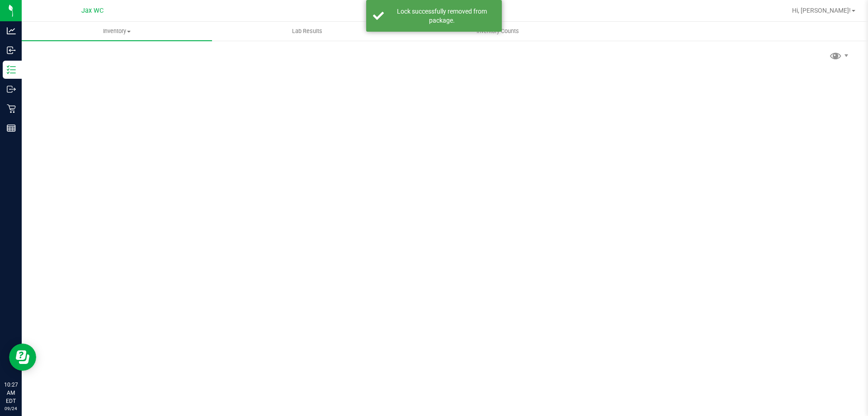 The image size is (868, 416). I want to click on inline-svg: Analytics, so click(11, 31).